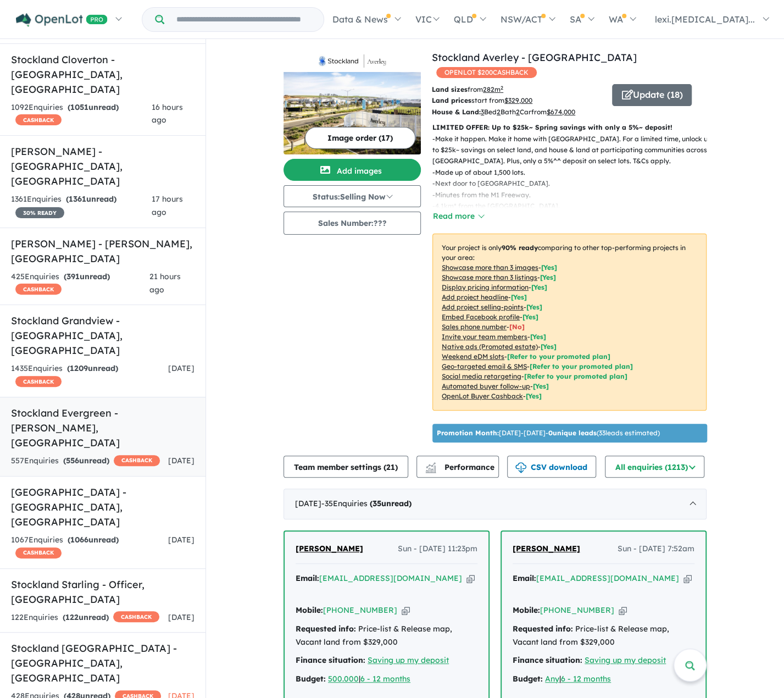 This screenshot has width=784, height=698. I want to click on button: Read more, so click(458, 216).